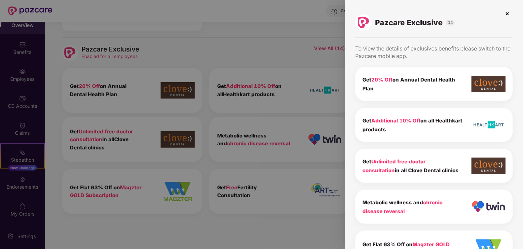 This screenshot has height=249, width=523. I want to click on b: Get on all Healthkart products, so click(412, 125).